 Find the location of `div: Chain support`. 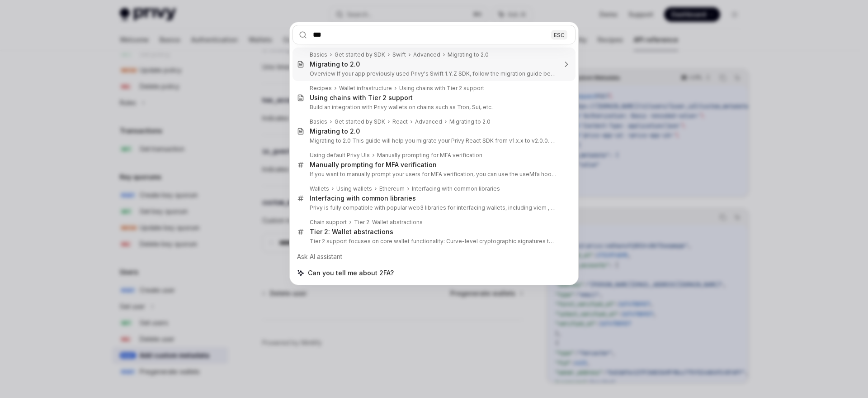

div: Chain support is located at coordinates (328, 222).